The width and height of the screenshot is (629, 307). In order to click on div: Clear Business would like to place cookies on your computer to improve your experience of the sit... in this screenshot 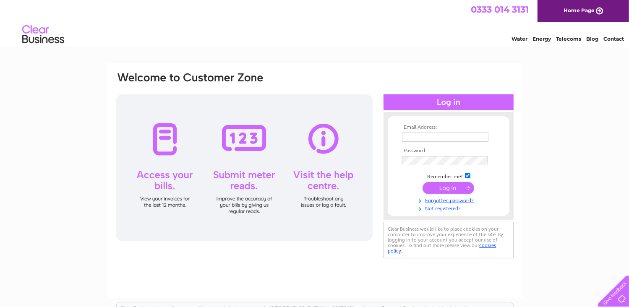, I will do `click(448, 240)`.